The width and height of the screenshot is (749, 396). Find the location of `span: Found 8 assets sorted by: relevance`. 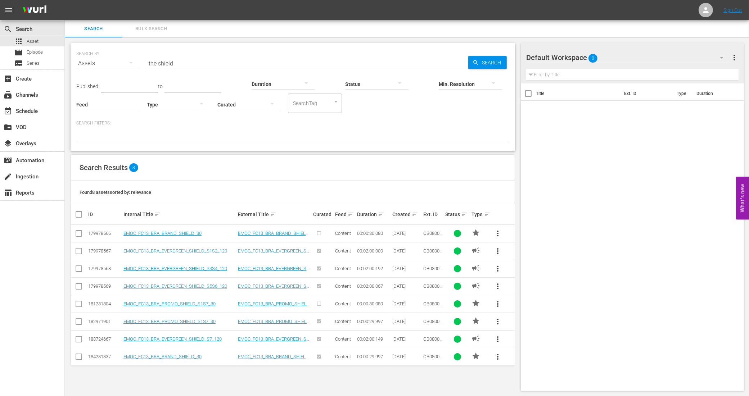

span: Found 8 assets sorted by: relevance is located at coordinates (115, 192).